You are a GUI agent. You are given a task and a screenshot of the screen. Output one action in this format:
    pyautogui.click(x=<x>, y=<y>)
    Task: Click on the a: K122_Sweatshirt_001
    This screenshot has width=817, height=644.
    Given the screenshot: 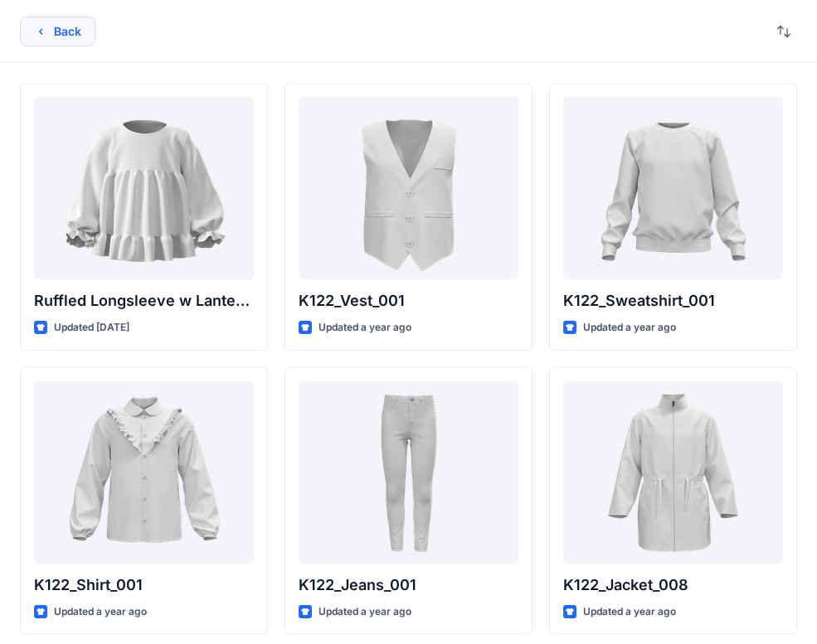 What is the action you would take?
    pyautogui.click(x=673, y=188)
    